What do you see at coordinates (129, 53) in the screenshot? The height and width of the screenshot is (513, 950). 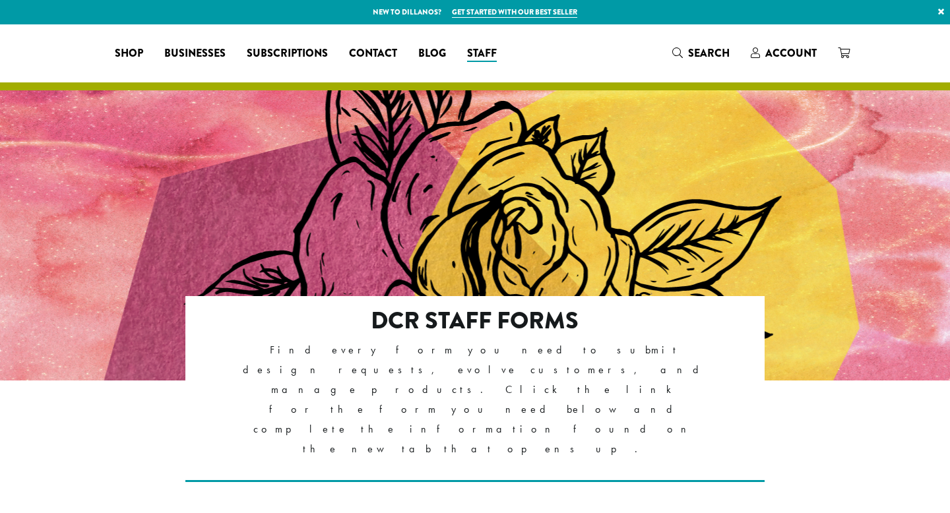 I see `span: Shop` at bounding box center [129, 53].